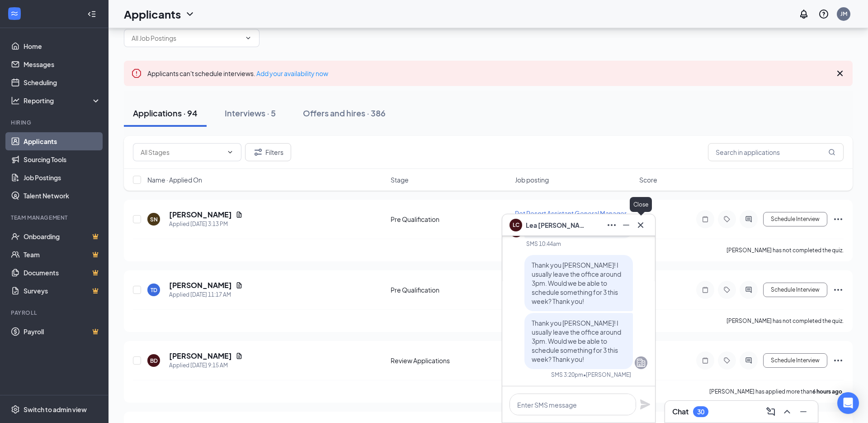 The height and width of the screenshot is (423, 868). I want to click on div: Payroll, so click(55, 313).